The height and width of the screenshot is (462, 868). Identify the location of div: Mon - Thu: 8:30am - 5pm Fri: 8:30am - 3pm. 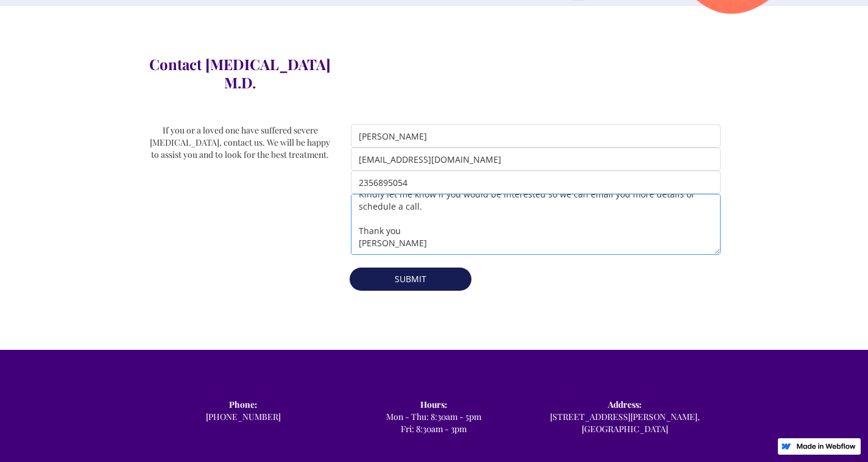
(434, 417).